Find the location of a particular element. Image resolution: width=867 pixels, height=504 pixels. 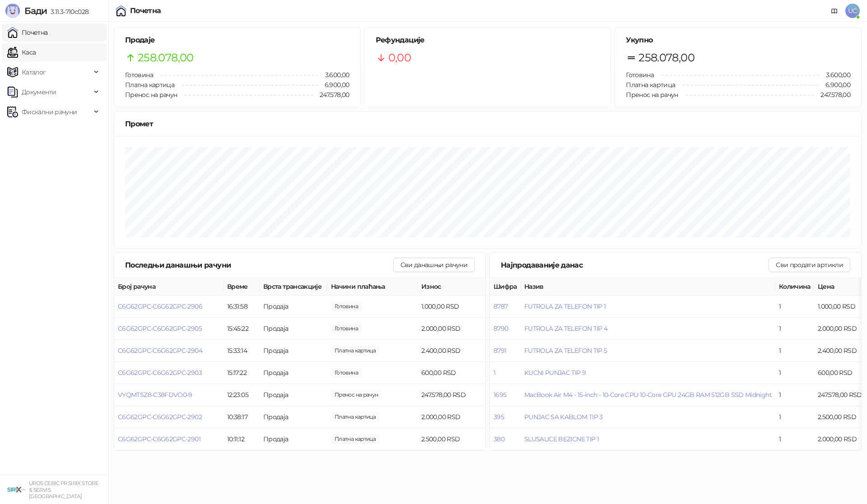

span: C6G62GPC-C6G62GPC-2901 is located at coordinates (159, 439).